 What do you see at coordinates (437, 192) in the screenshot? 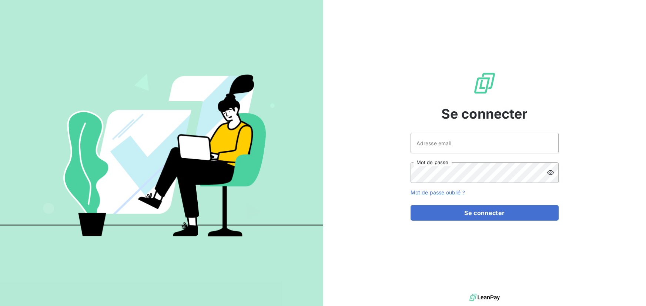
I see `a: Mot de passe oublié ?` at bounding box center [437, 192].